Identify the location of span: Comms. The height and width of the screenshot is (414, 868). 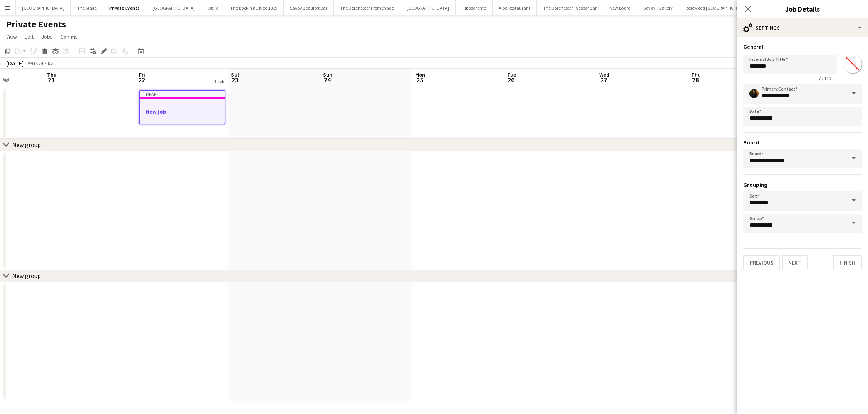
(69, 37).